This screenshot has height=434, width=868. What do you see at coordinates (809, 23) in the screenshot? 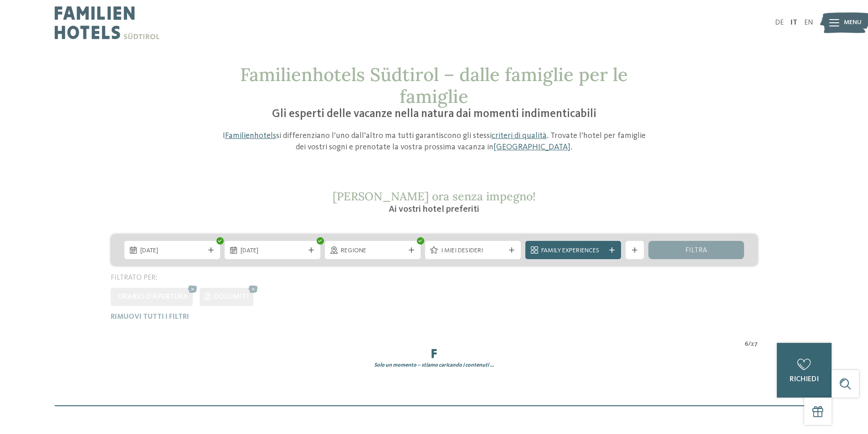
I see `a: EN` at bounding box center [809, 23].